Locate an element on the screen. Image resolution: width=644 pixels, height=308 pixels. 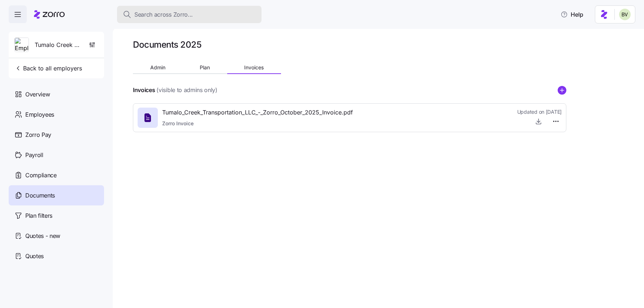
button: Search across Zorro... is located at coordinates (189, 14).